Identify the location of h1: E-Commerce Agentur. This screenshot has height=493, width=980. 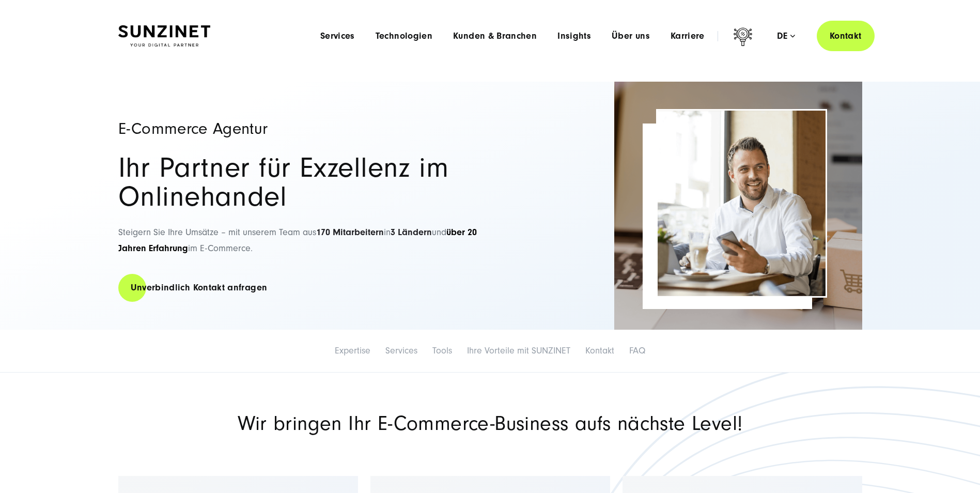
(299, 129).